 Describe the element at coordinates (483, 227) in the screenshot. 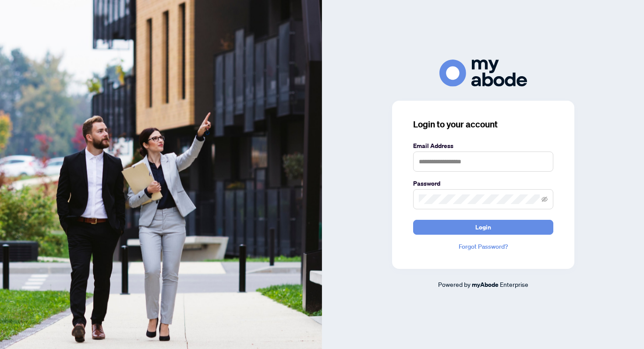

I see `span: Login` at that location.